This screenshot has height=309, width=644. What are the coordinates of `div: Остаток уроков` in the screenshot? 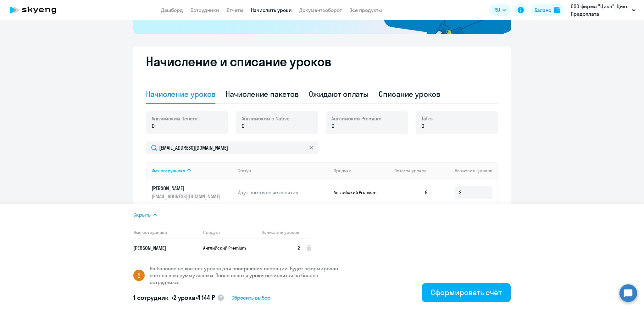 It's located at (414, 171).